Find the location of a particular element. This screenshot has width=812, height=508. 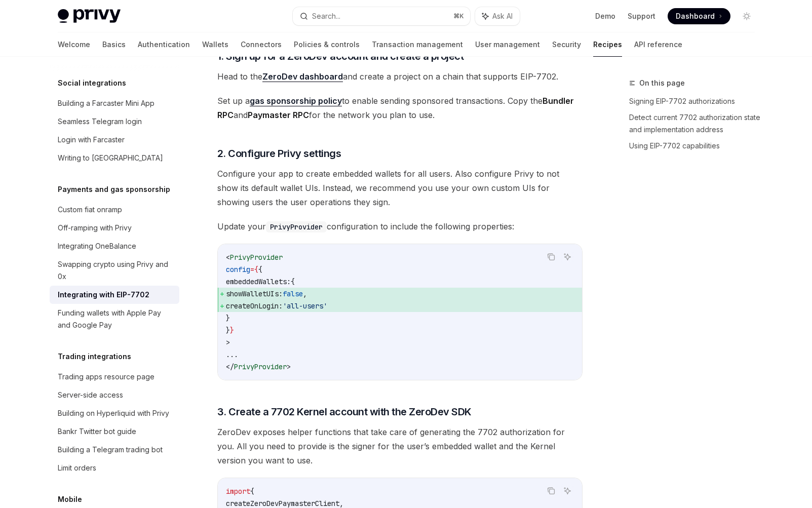

span: 2. Configure Privy settings is located at coordinates (279, 154).